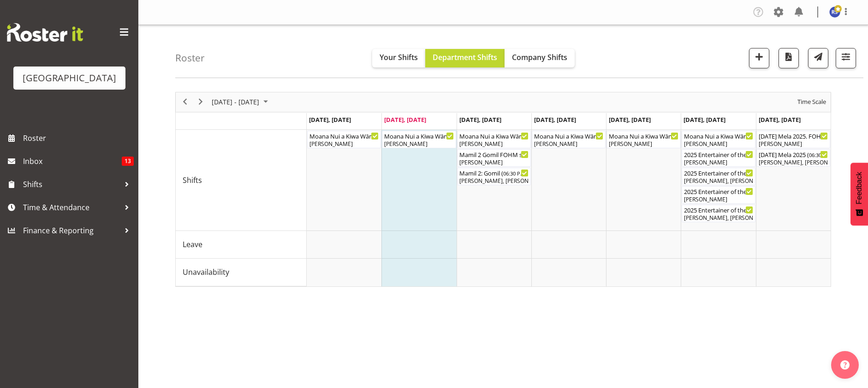  I want to click on div: Shifts"s event - Mamil 2 Gomil FOHM shift Begin From Wednesday, October 1, 2025 at 5:45:00 PM GMT..., so click(494, 158).